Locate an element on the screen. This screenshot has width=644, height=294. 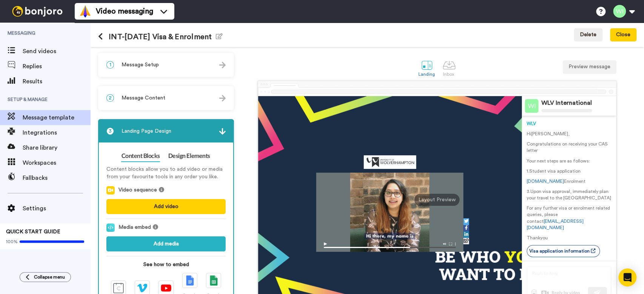
span: Video sequence is located at coordinates (138, 190).